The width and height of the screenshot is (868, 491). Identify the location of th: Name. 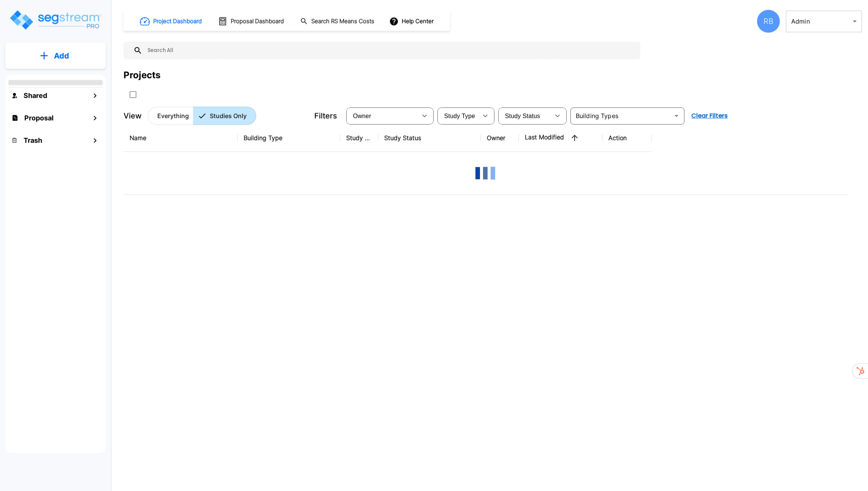
(180, 138).